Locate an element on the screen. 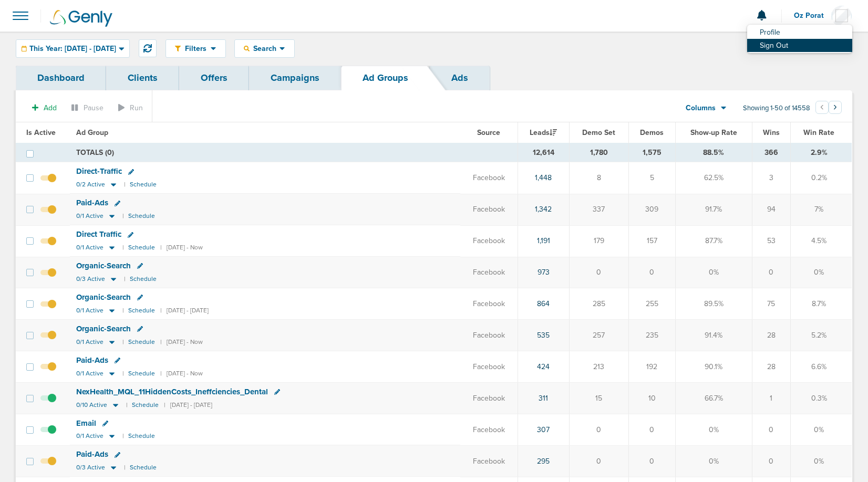 This screenshot has height=482, width=868. button: Add is located at coordinates (44, 108).